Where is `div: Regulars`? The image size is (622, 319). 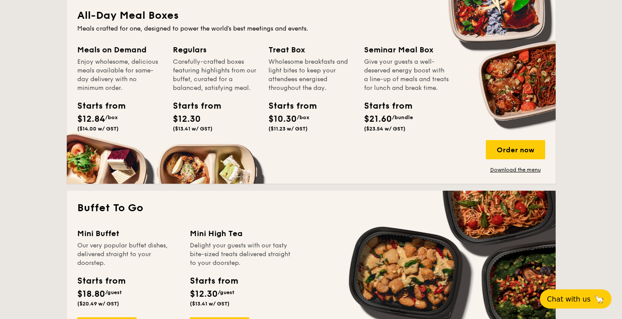 div: Regulars is located at coordinates (215, 50).